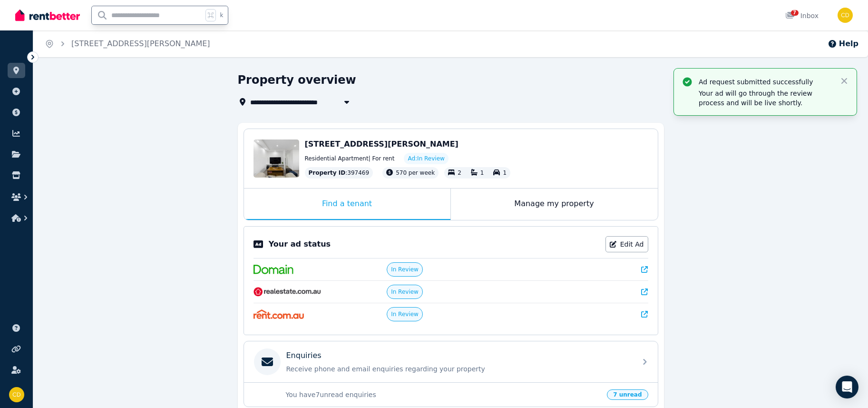  I want to click on span: 2, so click(460, 173).